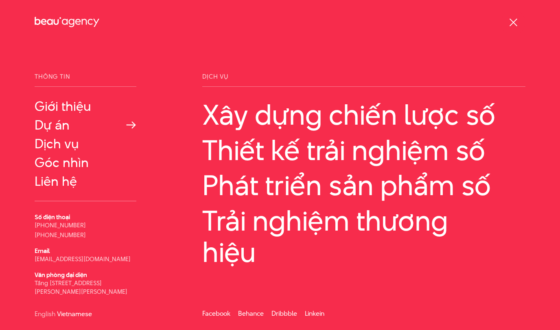  What do you see at coordinates (61, 274) in the screenshot?
I see `b: Văn phòng đại diện` at bounding box center [61, 274].